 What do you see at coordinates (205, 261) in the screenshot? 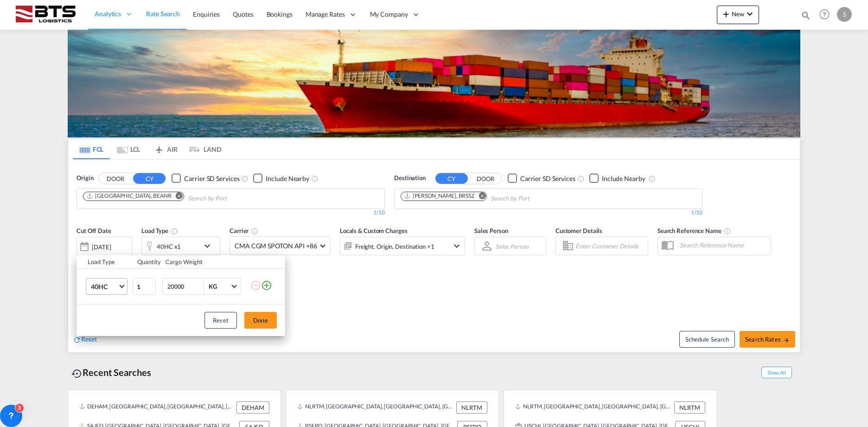
I see `div: Cargo Weight` at bounding box center [205, 261].